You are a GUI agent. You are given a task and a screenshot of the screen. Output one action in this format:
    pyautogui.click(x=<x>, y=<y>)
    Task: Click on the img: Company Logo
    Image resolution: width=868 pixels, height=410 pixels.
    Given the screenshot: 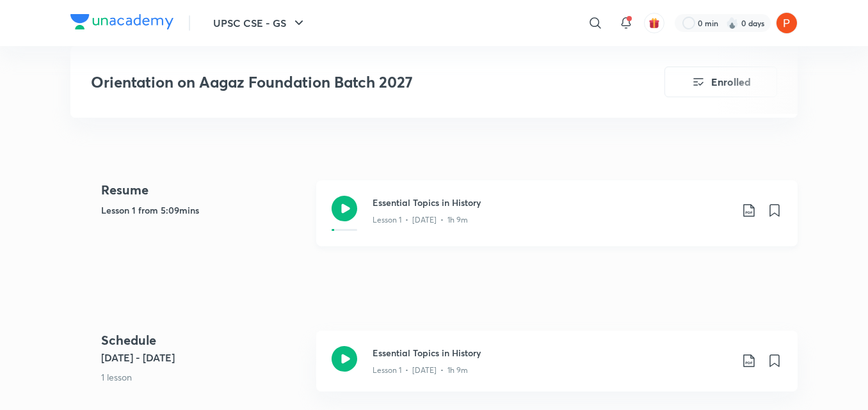 What is the action you would take?
    pyautogui.click(x=122, y=22)
    